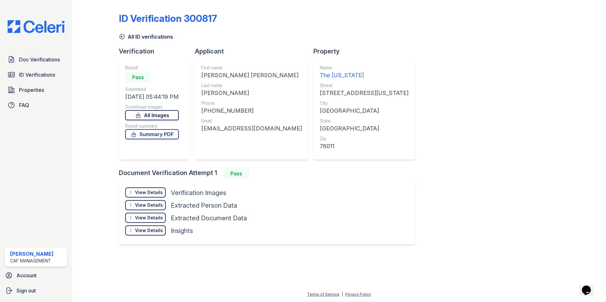  I want to click on button: Sign out, so click(36, 291).